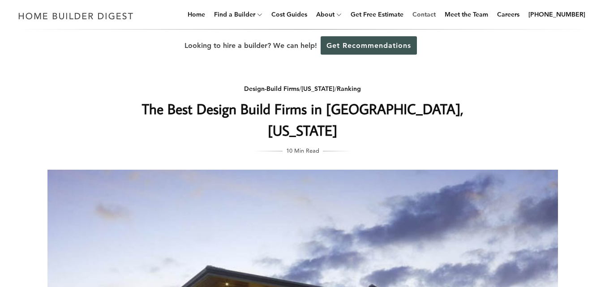  What do you see at coordinates (76, 16) in the screenshot?
I see `img: Home Builder Digest` at bounding box center [76, 16].